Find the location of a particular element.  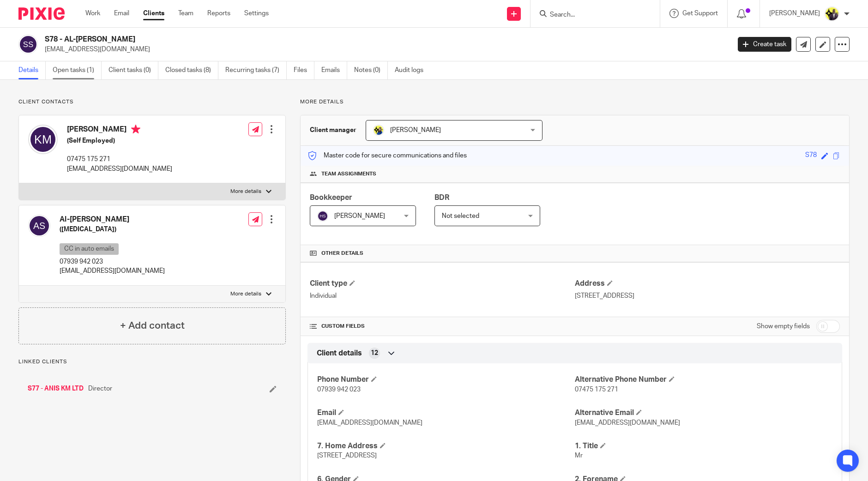

a: Open tasks (1) is located at coordinates (77, 71).